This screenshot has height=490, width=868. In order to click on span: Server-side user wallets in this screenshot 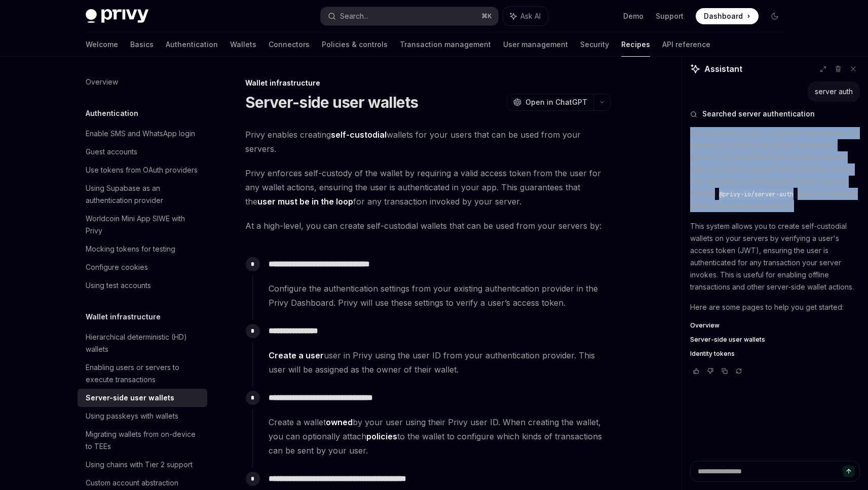, I will do `click(728, 340)`.